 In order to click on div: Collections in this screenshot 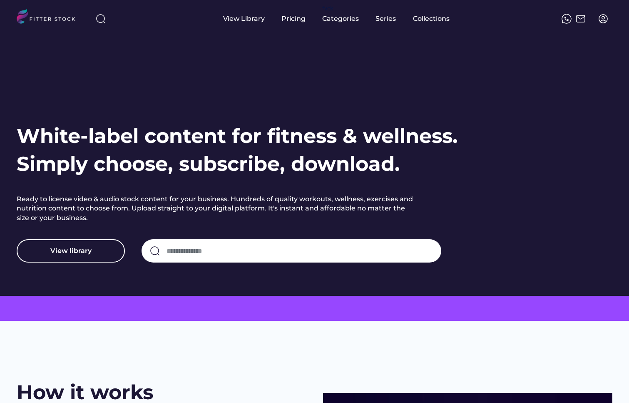, I will do `click(431, 19)`.